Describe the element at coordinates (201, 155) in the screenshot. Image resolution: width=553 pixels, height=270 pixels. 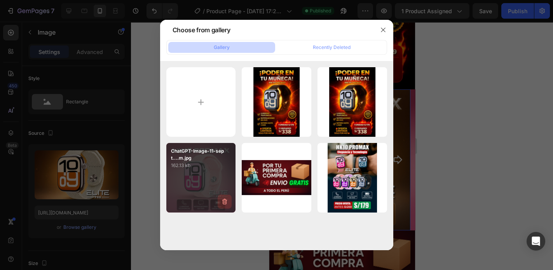
I see `p: ChatGPT-Image-11-sept....m.jpg` at that location.